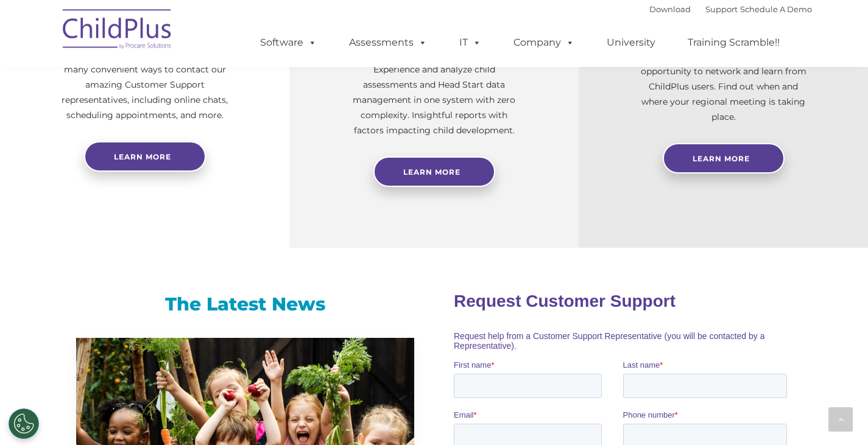 The width and height of the screenshot is (868, 445). What do you see at coordinates (187, 85) in the screenshot?
I see `span: Last name` at bounding box center [187, 85].